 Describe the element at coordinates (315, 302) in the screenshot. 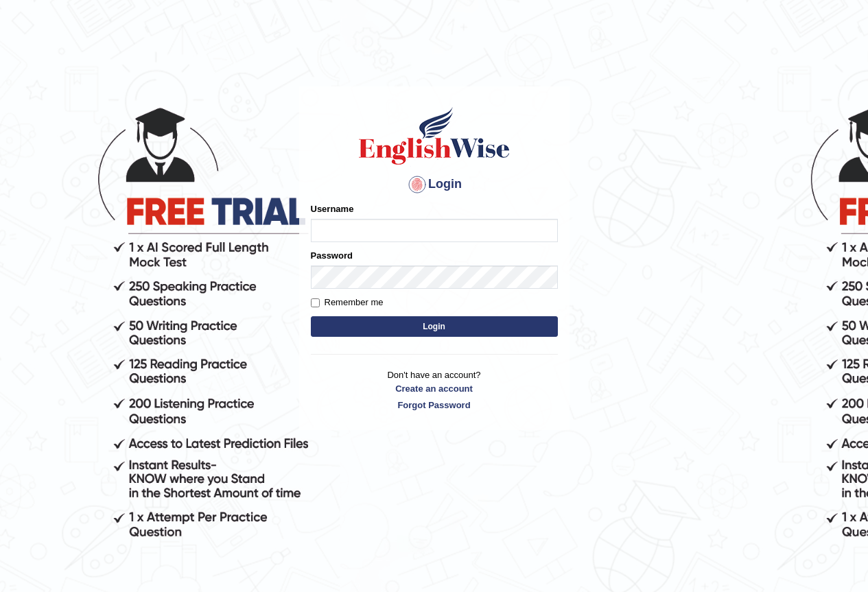

I see `input: Remember me` at that location.